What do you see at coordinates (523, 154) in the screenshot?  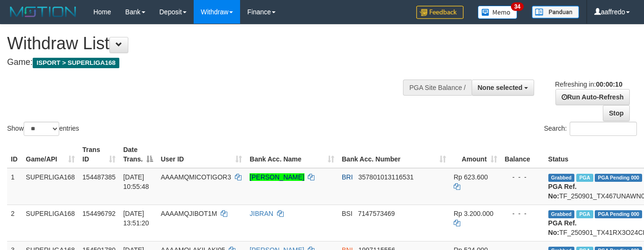 I see `th: Balance` at bounding box center [523, 154].